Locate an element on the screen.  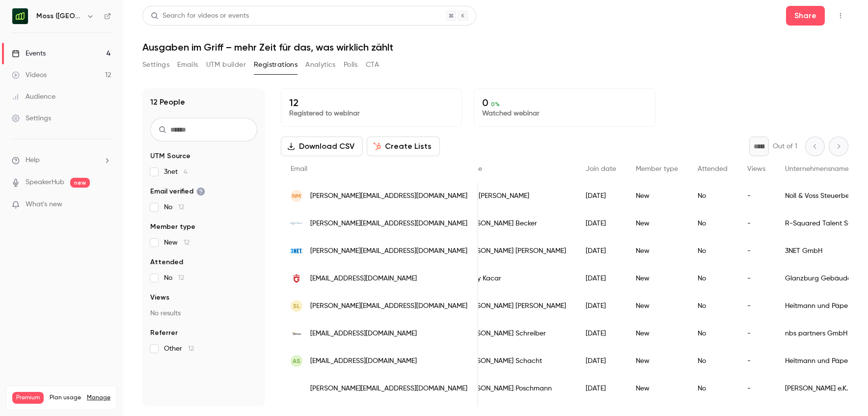
span: Join date is located at coordinates (601, 169).